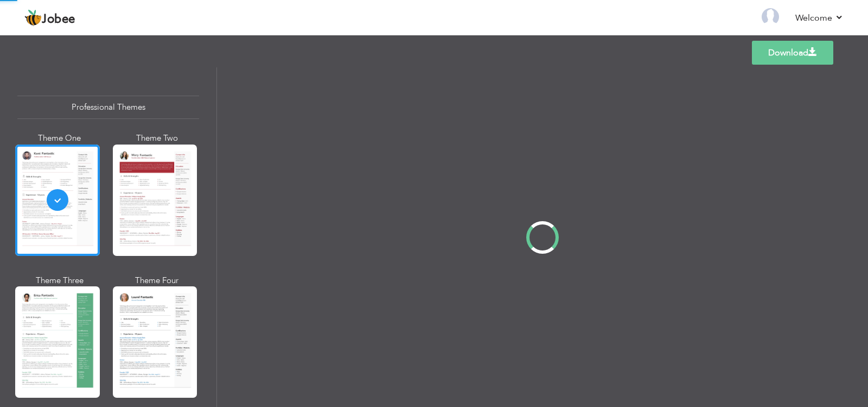  I want to click on a: Download, so click(792, 53).